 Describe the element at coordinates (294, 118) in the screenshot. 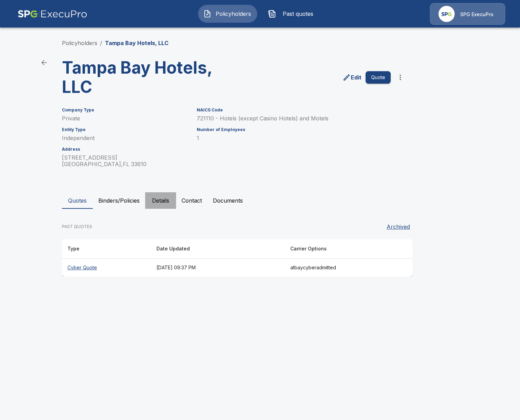

I see `p: 721110 - Hotels (except Casino Hotels) and Motels` at that location.